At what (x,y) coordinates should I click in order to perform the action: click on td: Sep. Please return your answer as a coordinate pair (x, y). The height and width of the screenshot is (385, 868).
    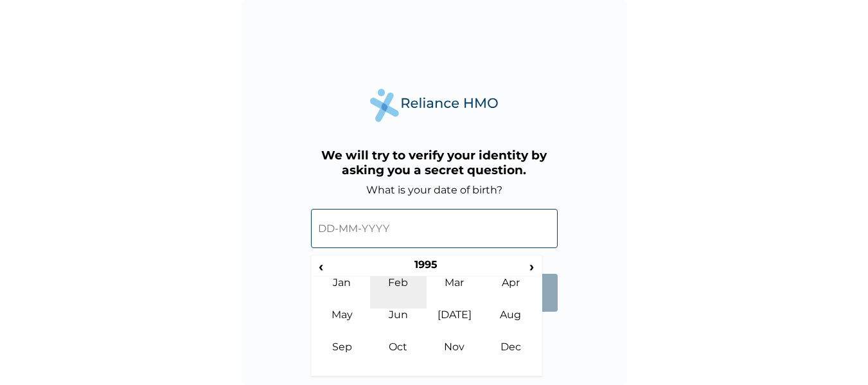
    Looking at the image, I should click on (343, 357).